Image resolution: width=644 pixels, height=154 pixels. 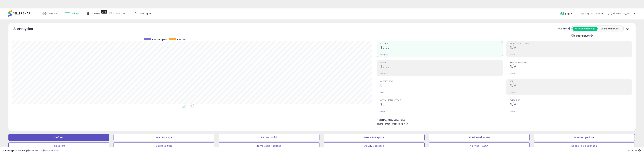 I want to click on h2: 0, so click(x=441, y=85).